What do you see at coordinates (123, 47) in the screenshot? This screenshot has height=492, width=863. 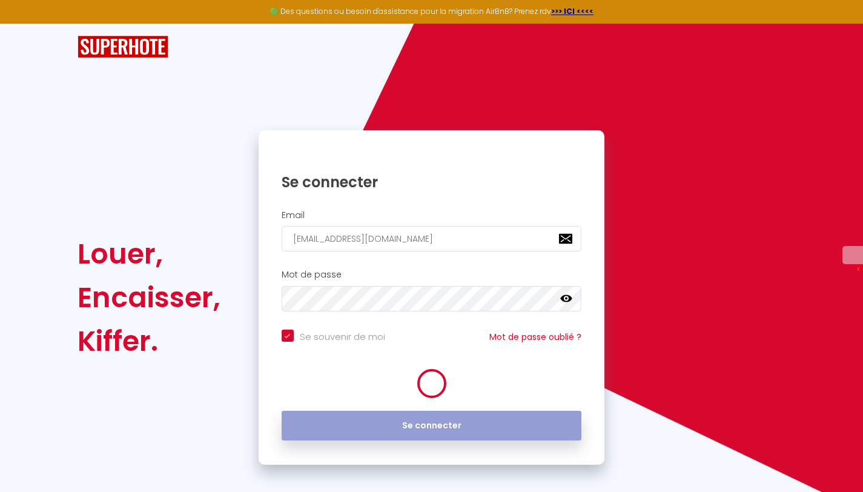 I see `img: SuperHote logo` at bounding box center [123, 47].